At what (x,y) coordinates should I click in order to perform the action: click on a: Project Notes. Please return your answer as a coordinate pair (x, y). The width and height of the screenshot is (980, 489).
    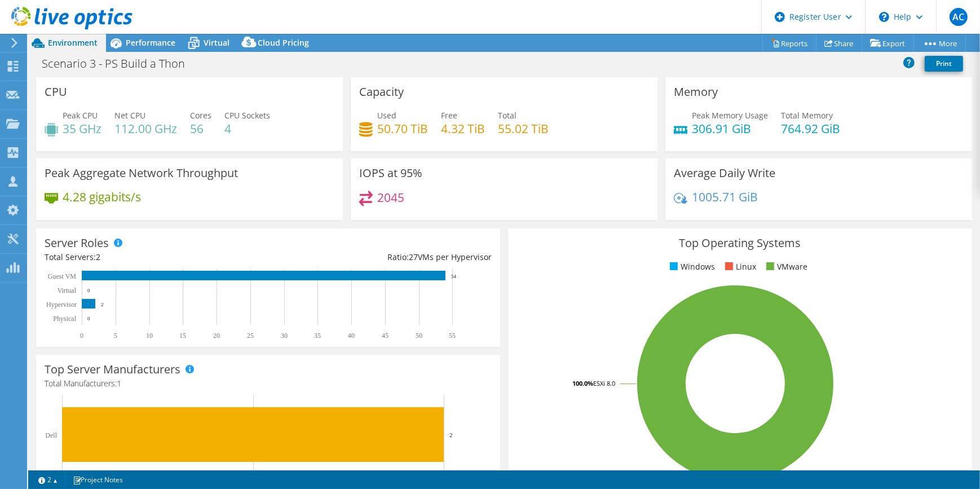
    Looking at the image, I should click on (97, 480).